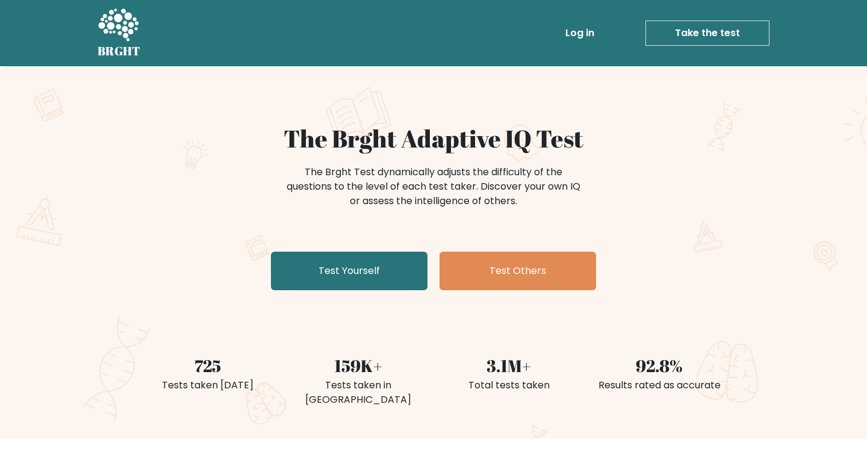 The height and width of the screenshot is (454, 867). What do you see at coordinates (660, 366) in the screenshot?
I see `div: 92.8%` at bounding box center [660, 366].